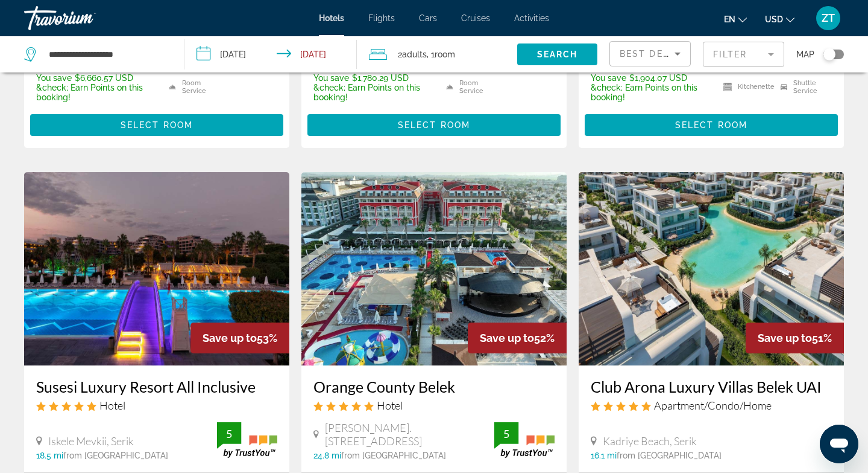 This screenshot has height=473, width=868. What do you see at coordinates (774, 19) in the screenshot?
I see `span: USD` at bounding box center [774, 19].